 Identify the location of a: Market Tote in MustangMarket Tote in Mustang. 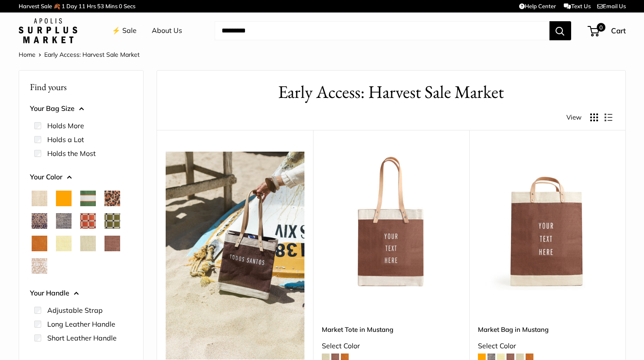
(391, 221).